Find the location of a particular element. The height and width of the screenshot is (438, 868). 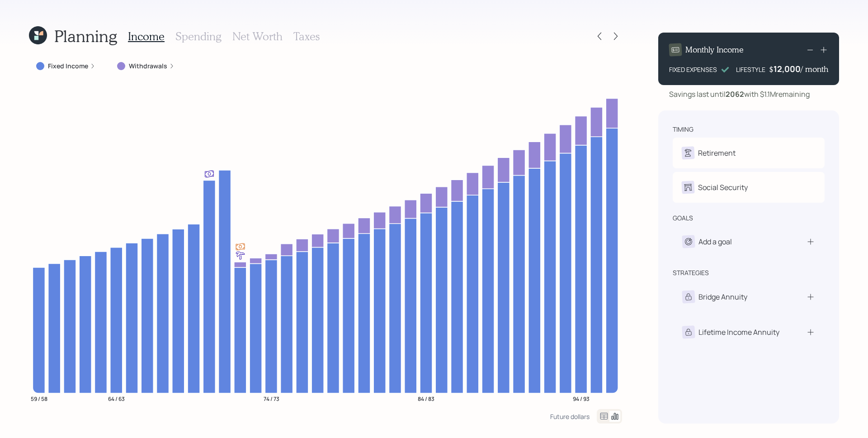

h3: Net Worth is located at coordinates (257, 36).